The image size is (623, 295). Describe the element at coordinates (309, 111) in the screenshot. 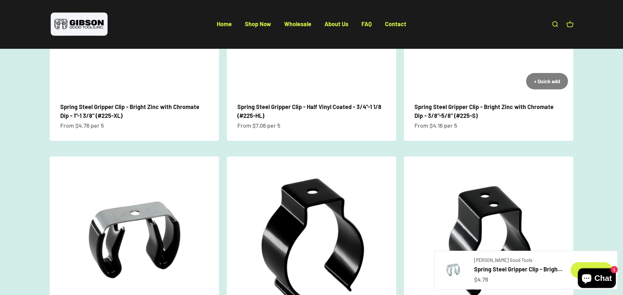

I see `a: Spring Steel Gripper Clip - Half Vinyl Coated - 3/4"-1 1/8 (#225-HL)` at that location.